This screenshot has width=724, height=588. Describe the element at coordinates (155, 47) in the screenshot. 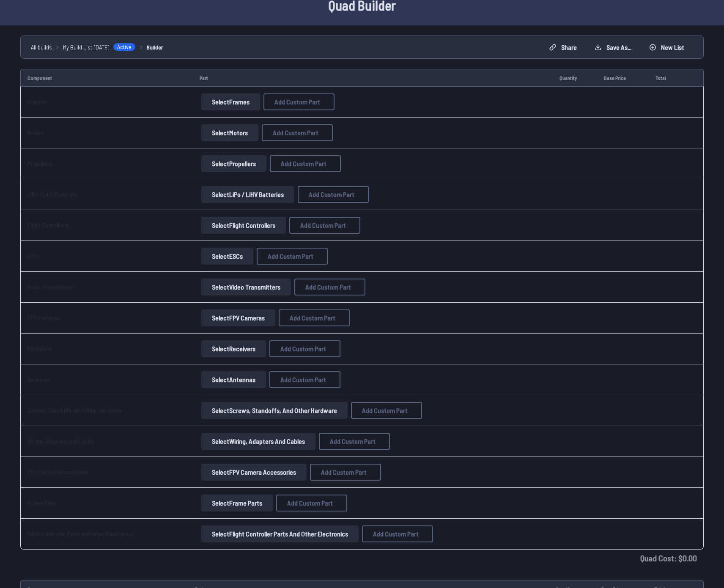

I see `a: Builder` at that location.